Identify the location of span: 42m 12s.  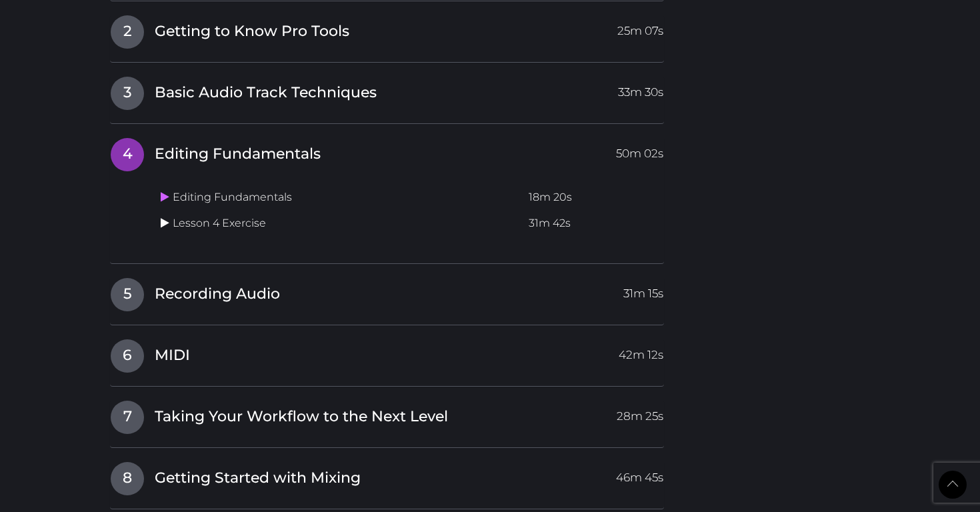
(641, 352).